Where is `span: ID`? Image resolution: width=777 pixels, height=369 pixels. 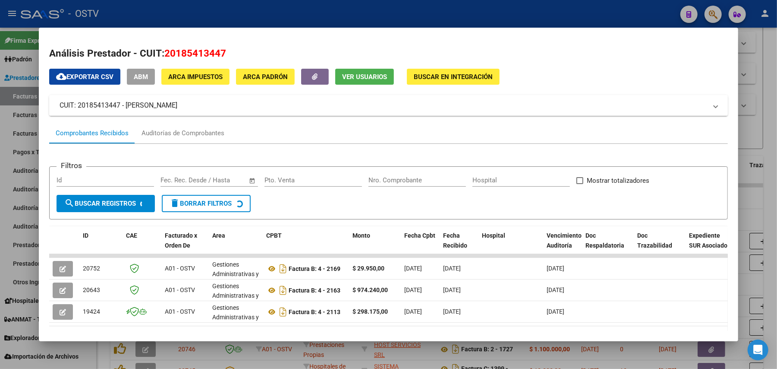
span: ID is located at coordinates (85, 235).